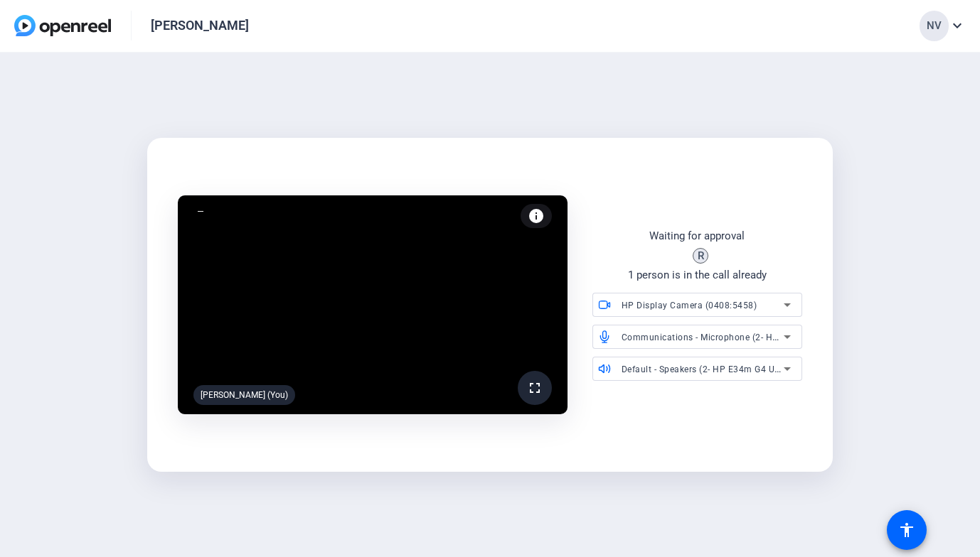 This screenshot has height=557, width=980. I want to click on mat-icon: fullscreen, so click(535, 388).